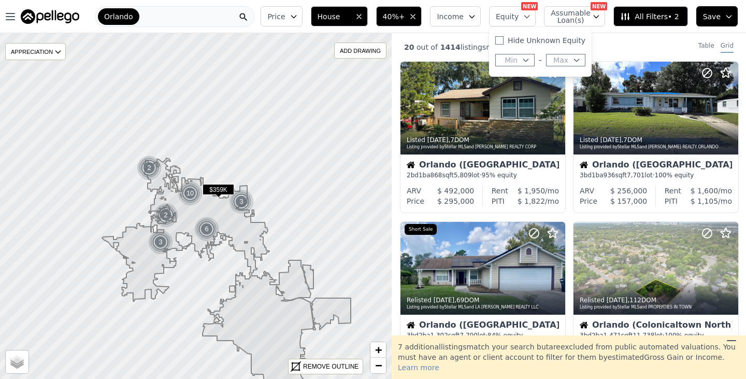 The width and height of the screenshot is (746, 379). Describe the element at coordinates (727, 47) in the screenshot. I see `div: Grid` at that location.